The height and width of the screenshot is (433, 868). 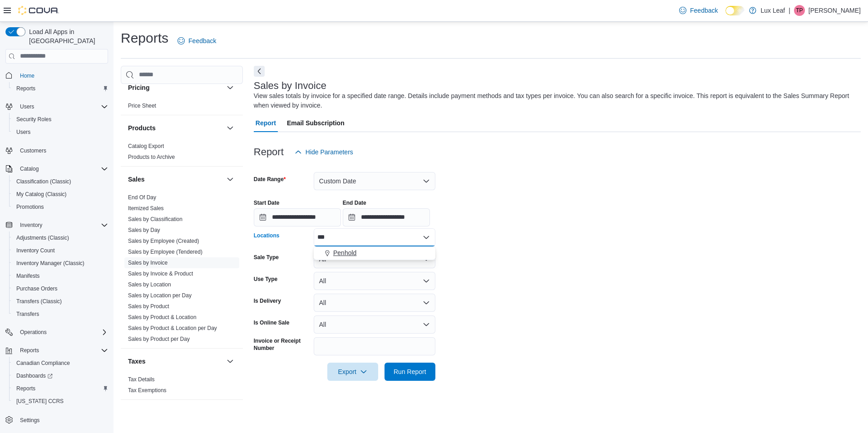 What do you see at coordinates (355, 203) in the screenshot?
I see `label: End Date` at bounding box center [355, 203].